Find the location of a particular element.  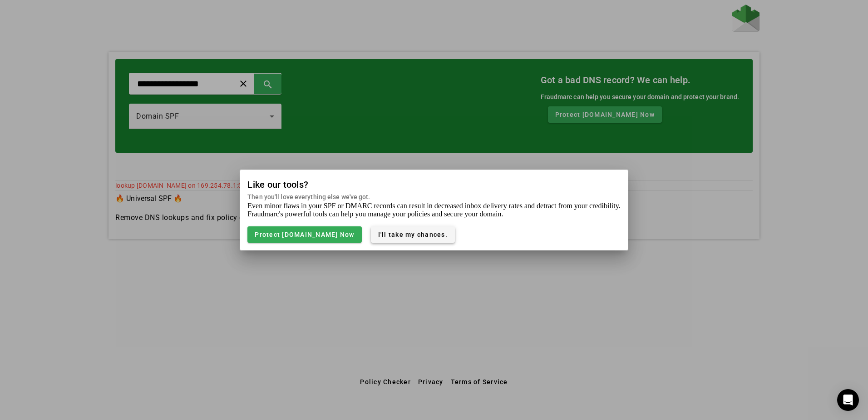

mat-card-content: Even minor flaws in your SPF or DMARC records can result in decreased inbox delivery rates and de... is located at coordinates (434, 226).